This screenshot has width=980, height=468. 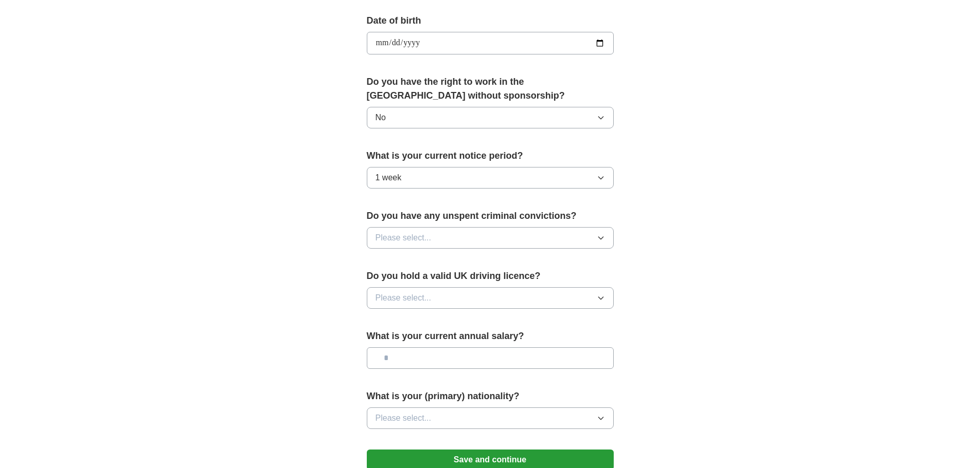 What do you see at coordinates (490, 276) in the screenshot?
I see `label: Do you hold a valid UK driving licence?` at bounding box center [490, 276].